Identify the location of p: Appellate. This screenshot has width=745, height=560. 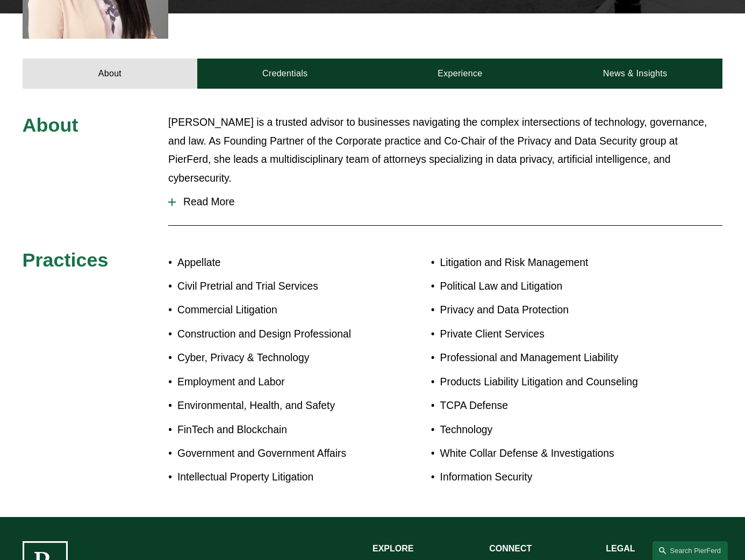
(275, 263).